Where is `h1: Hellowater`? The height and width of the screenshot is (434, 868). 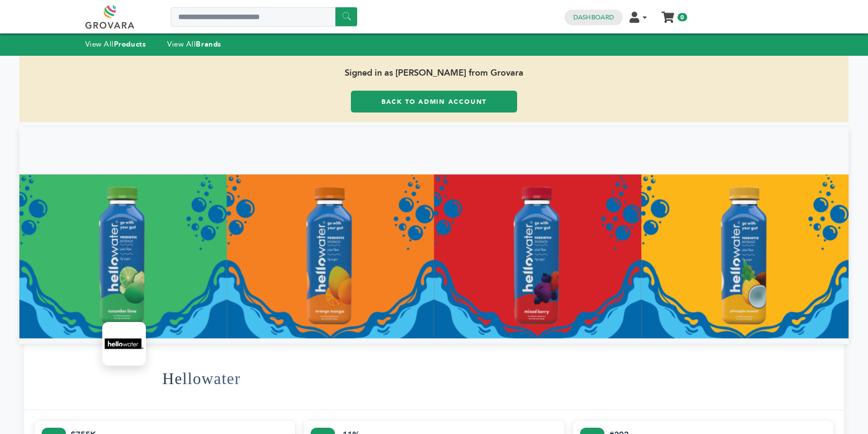
h1: Hellowater is located at coordinates (201, 379).